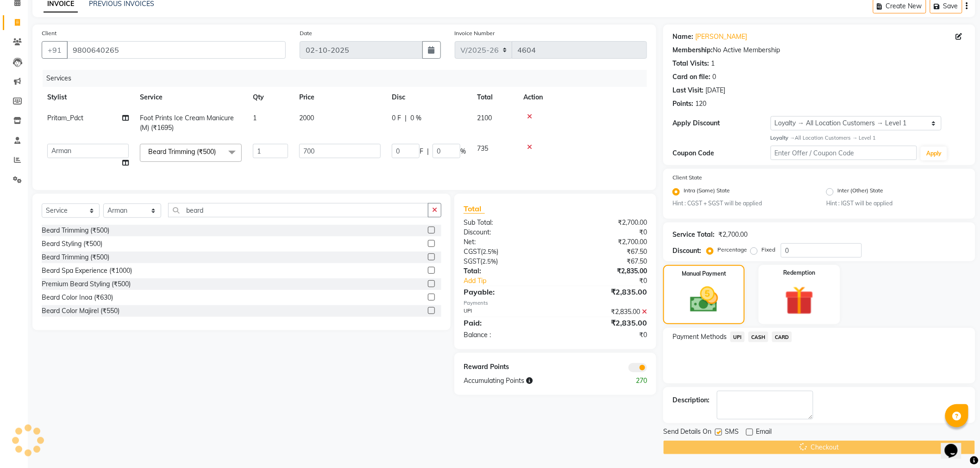 This screenshot has width=980, height=468. Describe the element at coordinates (306, 34) in the screenshot. I see `label: Date` at that location.